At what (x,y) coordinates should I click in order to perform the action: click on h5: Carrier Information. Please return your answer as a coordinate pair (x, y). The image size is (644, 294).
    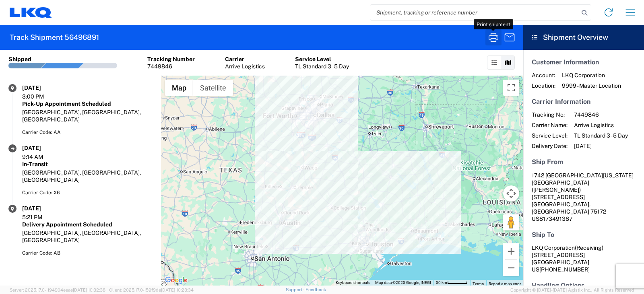
    Looking at the image, I should click on (584, 101).